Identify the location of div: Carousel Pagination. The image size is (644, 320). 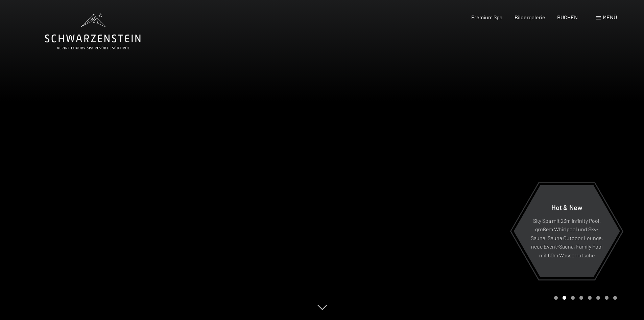
(584, 298).